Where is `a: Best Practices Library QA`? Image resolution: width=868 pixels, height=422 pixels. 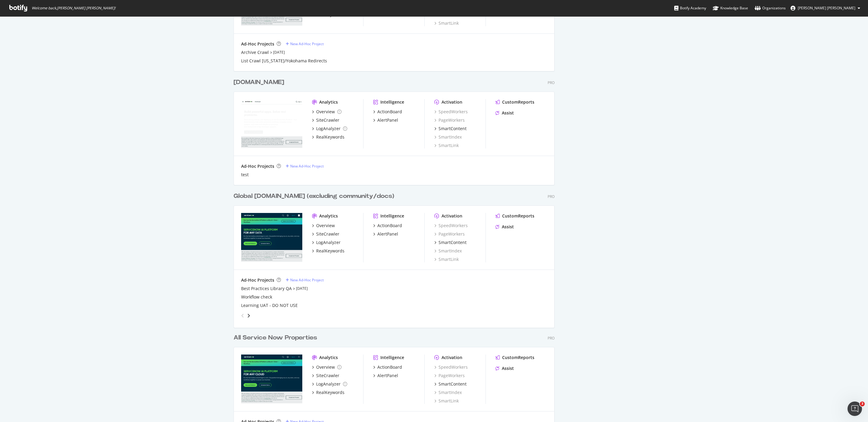 a: Best Practices Library QA is located at coordinates (266, 289).